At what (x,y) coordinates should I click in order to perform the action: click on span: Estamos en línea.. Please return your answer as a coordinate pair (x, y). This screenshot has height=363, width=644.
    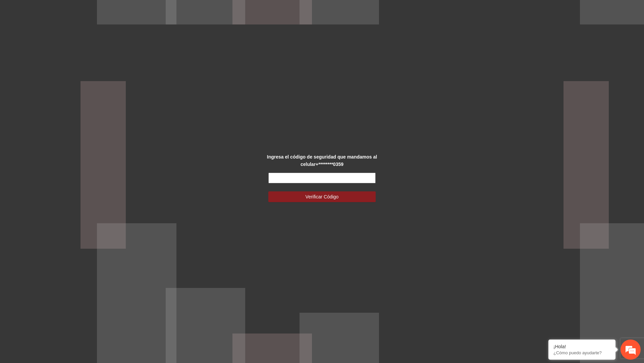
    Looking at the image, I should click on (65, 123).